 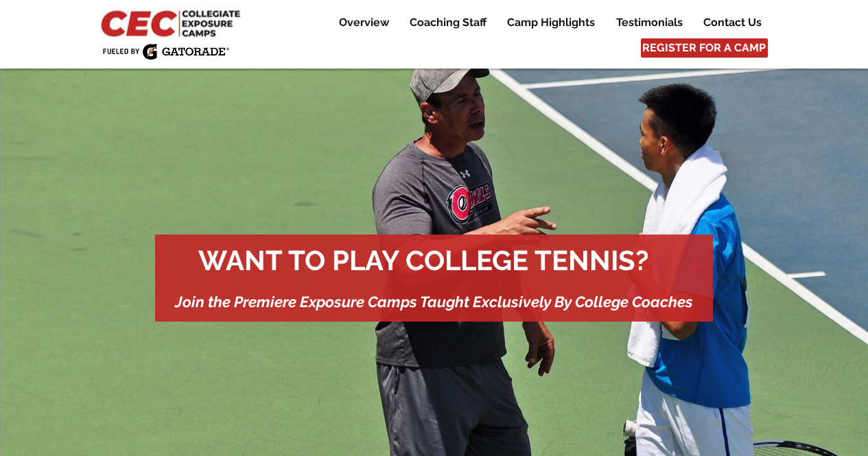 What do you see at coordinates (551, 23) in the screenshot?
I see `a: Camp Highlights` at bounding box center [551, 23].